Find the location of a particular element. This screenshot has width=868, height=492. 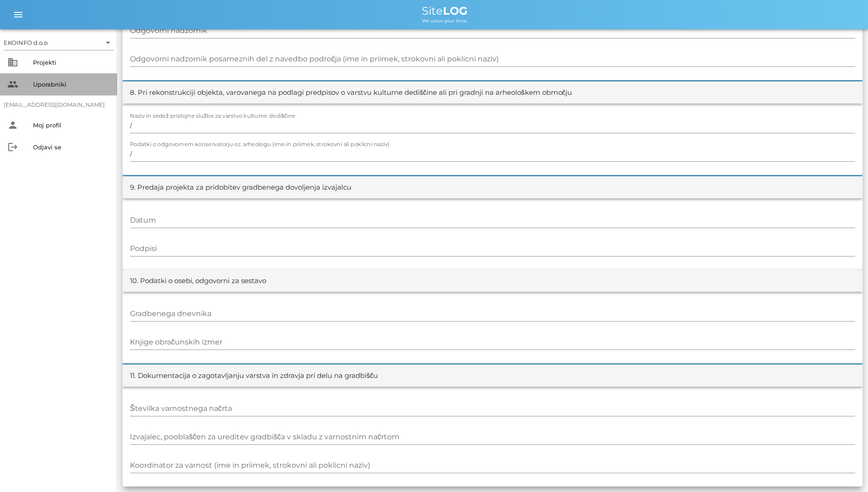

i: menu is located at coordinates (18, 15).